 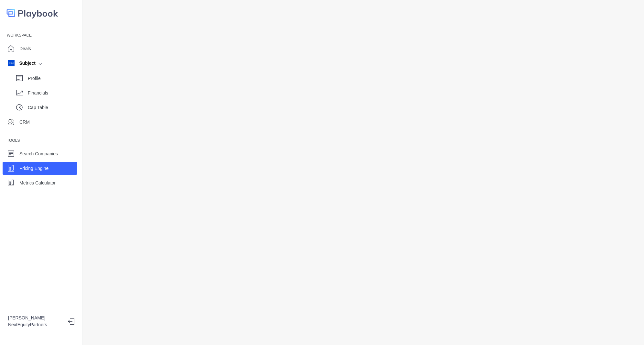 What do you see at coordinates (11, 63) in the screenshot?
I see `img: company image` at bounding box center [11, 63].